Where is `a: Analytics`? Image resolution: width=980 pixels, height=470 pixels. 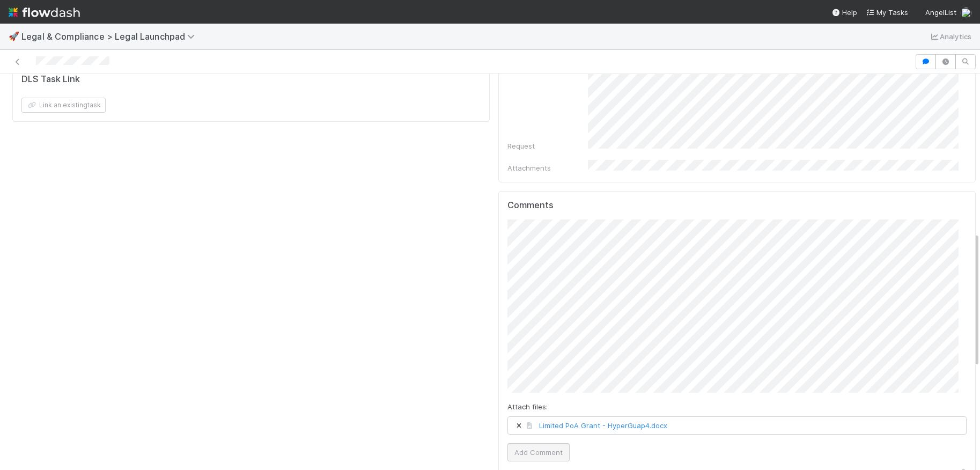
a: Analytics is located at coordinates (950, 37).